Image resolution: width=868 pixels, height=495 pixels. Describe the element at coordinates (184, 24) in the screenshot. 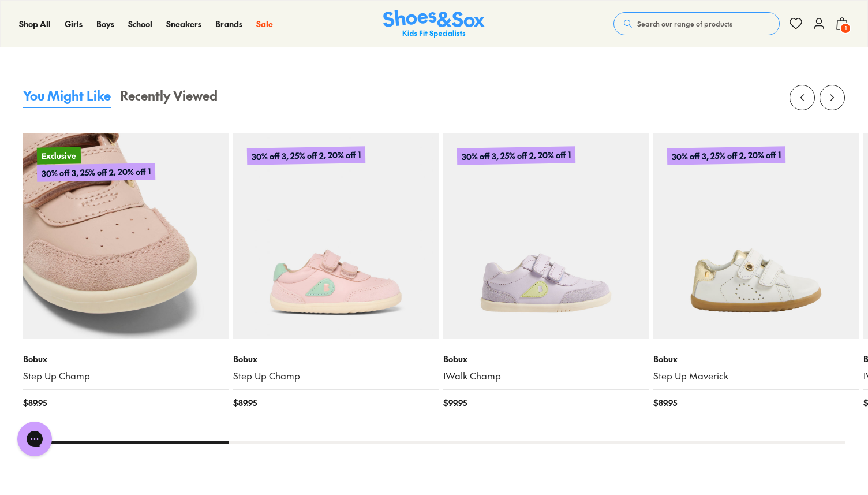

I see `span: Sneakers` at that location.